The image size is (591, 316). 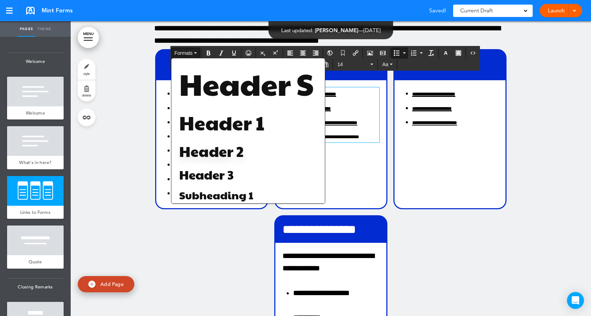 I want to click on span: style, so click(x=87, y=74).